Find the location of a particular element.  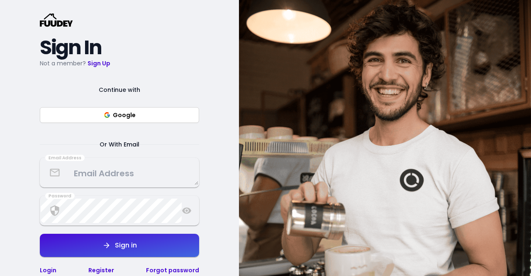

h2: Sign In is located at coordinates (119, 48).